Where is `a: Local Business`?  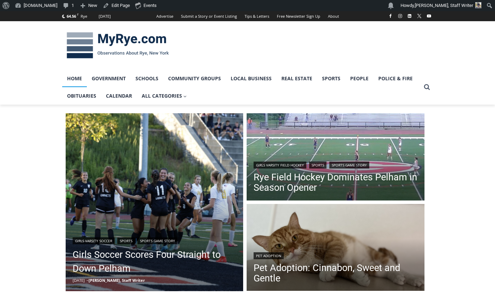 a: Local Business is located at coordinates (251, 79).